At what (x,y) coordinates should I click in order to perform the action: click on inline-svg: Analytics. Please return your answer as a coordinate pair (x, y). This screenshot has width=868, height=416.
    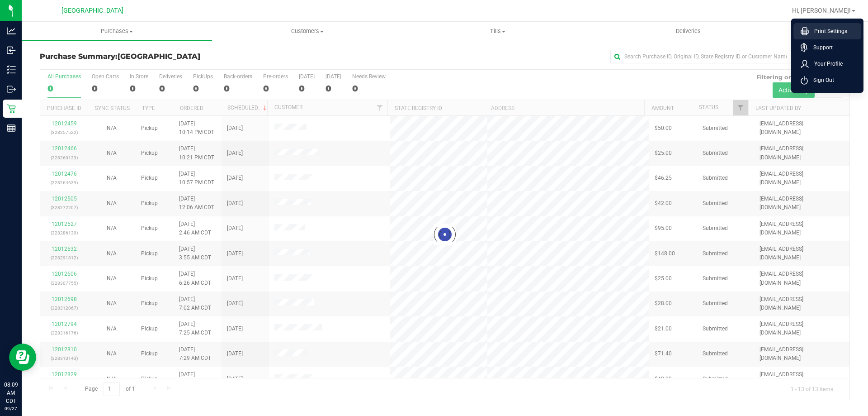
    Looking at the image, I should click on (12, 31).